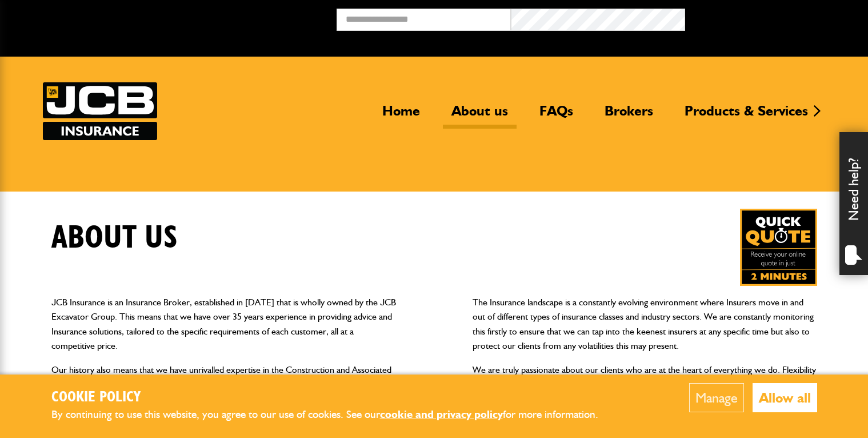 This screenshot has width=868, height=438. Describe the element at coordinates (853, 203) in the screenshot. I see `div: Need help?` at that location.